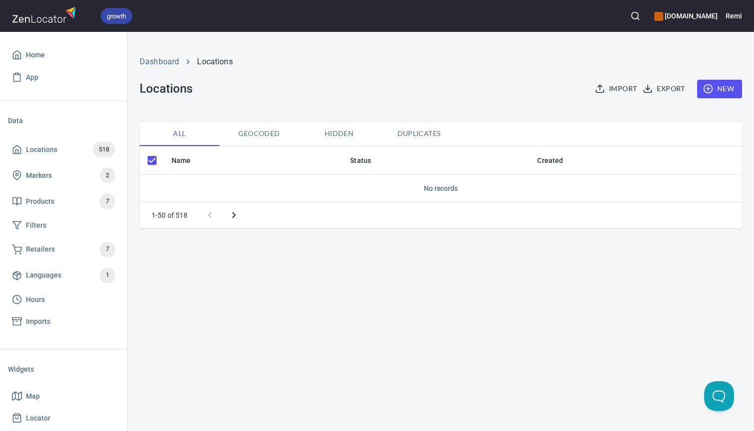 This screenshot has width=754, height=431. What do you see at coordinates (441, 189) in the screenshot?
I see `h6: No records` at bounding box center [441, 189].